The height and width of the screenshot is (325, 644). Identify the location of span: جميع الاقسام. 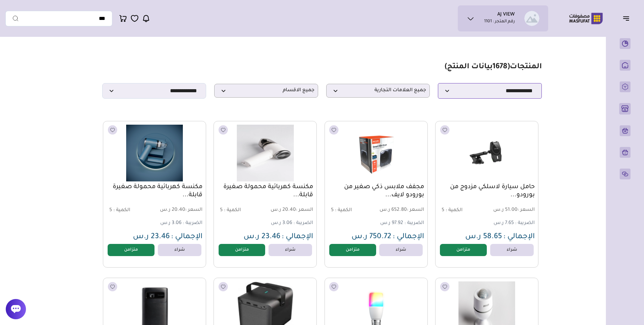
(266, 90).